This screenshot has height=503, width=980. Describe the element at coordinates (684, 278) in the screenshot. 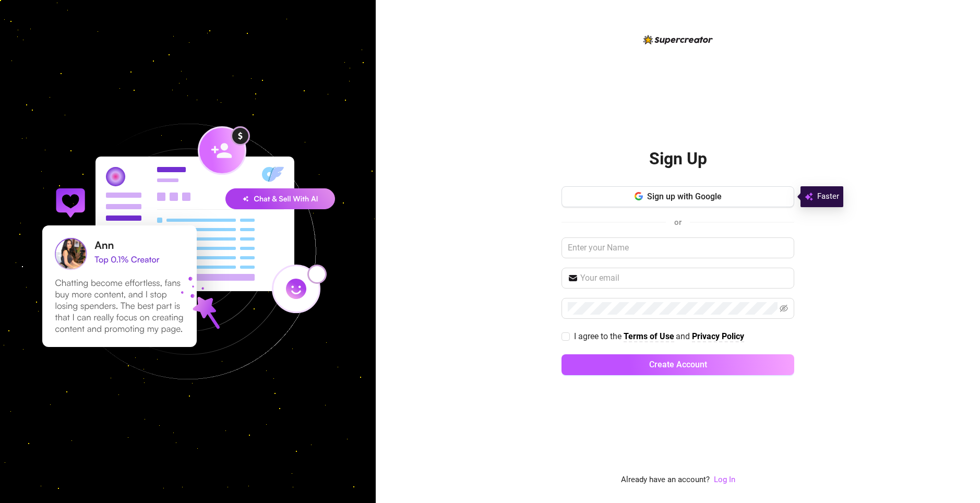

I see `input: Your email` at that location.